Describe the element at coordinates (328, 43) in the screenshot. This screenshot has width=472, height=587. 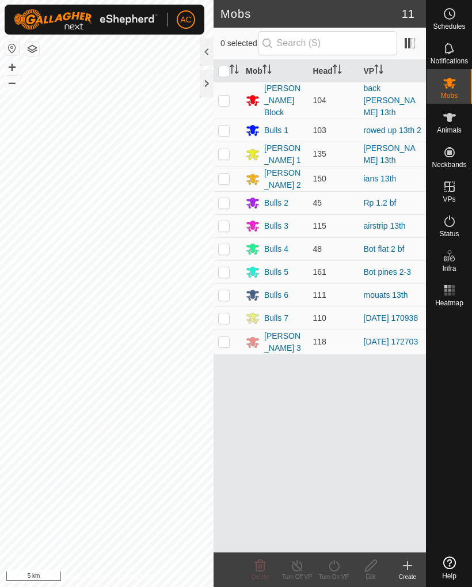
I see `input: Search (S)` at that location.